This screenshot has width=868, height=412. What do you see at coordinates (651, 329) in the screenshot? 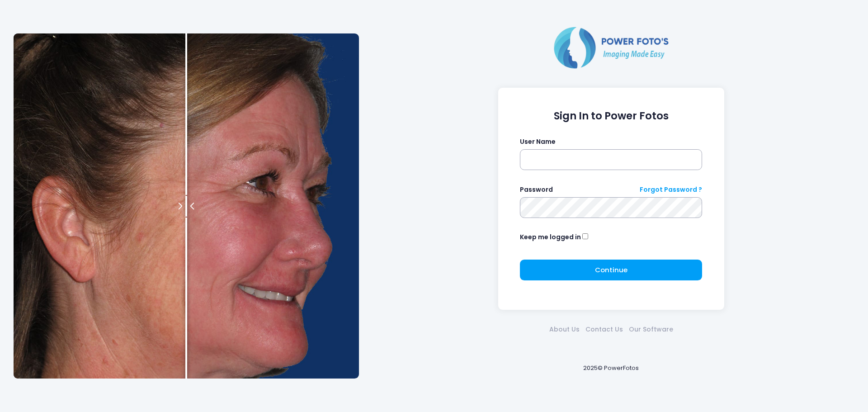
I see `a: Our Software` at bounding box center [651, 329].